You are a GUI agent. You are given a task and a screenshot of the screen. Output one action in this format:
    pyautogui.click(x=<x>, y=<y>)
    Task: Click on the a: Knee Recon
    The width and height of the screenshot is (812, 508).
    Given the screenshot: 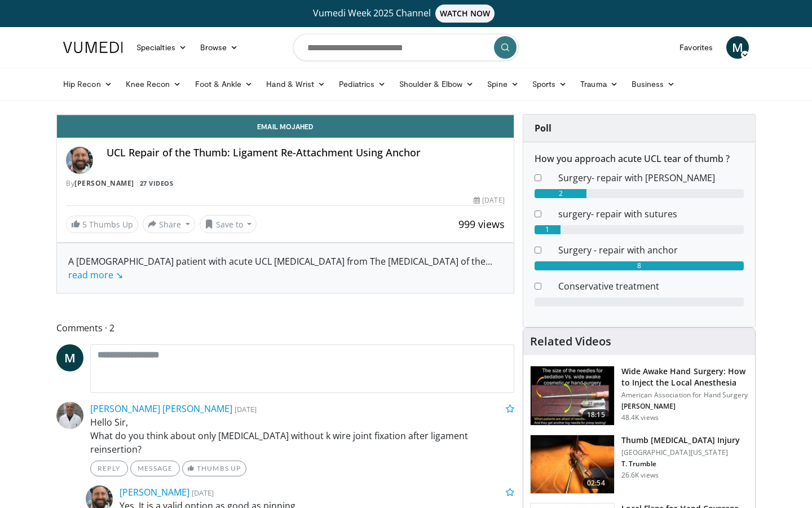 What is the action you would take?
    pyautogui.click(x=153, y=84)
    